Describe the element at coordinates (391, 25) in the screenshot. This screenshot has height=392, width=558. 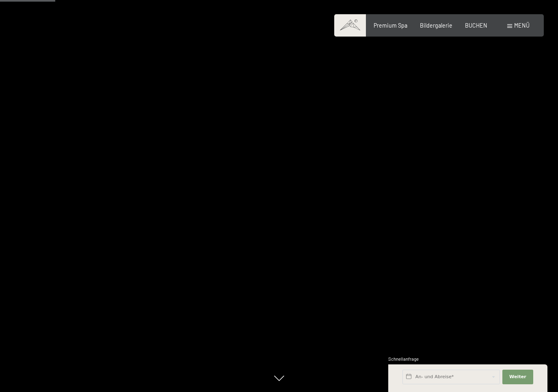
I see `span: Premium Spa` at that location.